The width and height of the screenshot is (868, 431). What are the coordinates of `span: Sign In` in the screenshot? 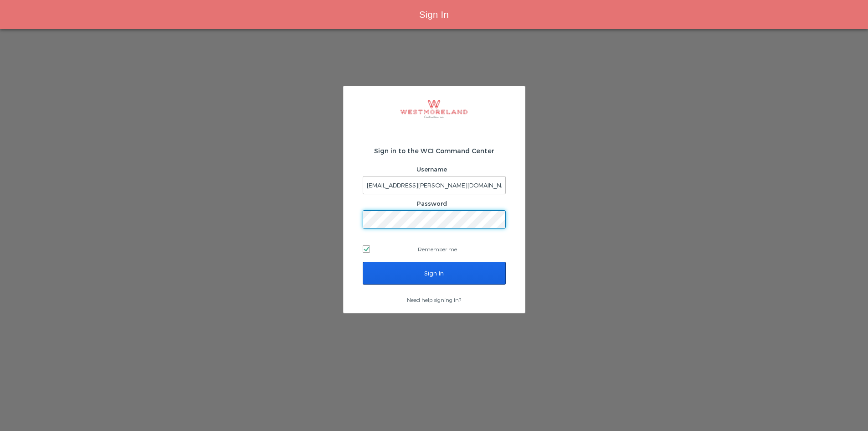 It's located at (434, 15).